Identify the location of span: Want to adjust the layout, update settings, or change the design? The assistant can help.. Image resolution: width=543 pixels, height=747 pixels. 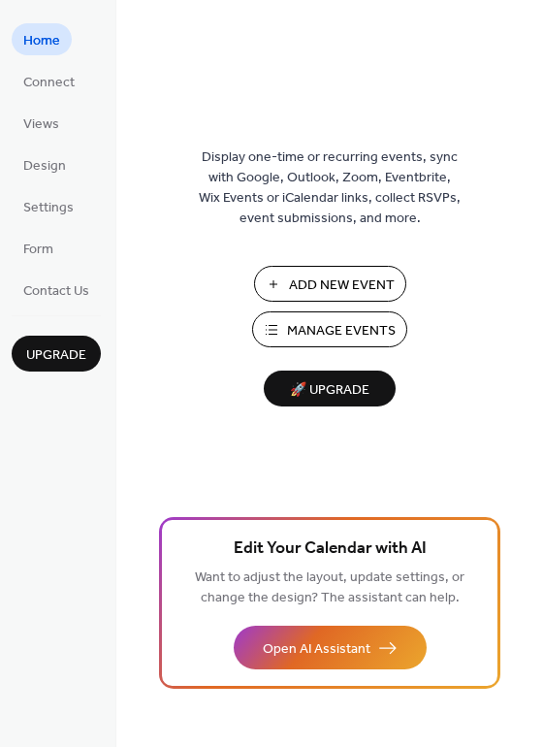
(330, 588).